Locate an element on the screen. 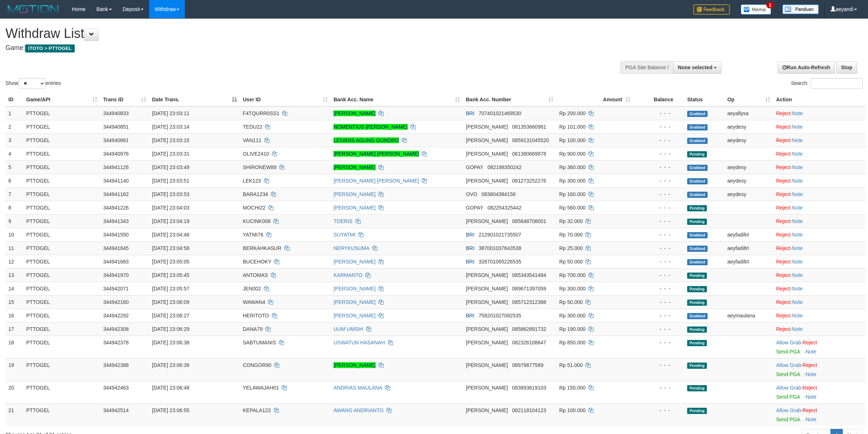  th: Action is located at coordinates (819, 100).